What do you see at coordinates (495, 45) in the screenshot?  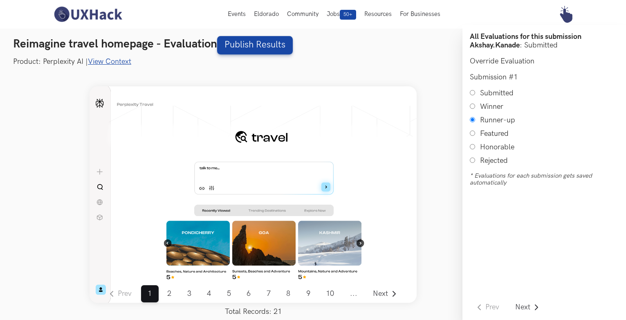 I see `strong: Akshay.Kanade` at bounding box center [495, 45].